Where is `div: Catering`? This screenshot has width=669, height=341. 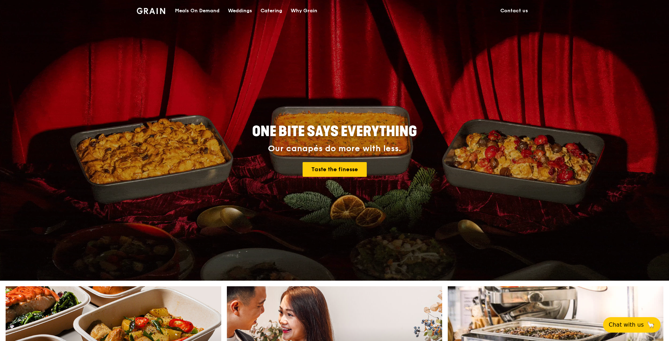
div: Catering is located at coordinates (271, 11).